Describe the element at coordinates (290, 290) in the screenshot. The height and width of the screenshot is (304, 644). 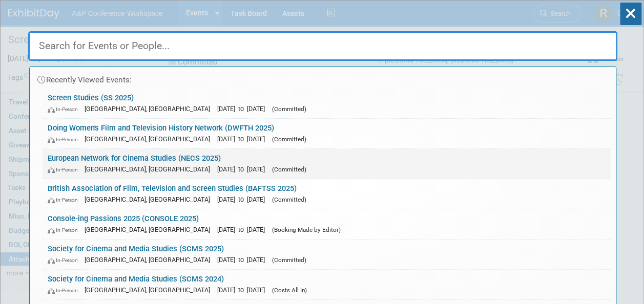
I see `span: (Costs All In)` at that location.